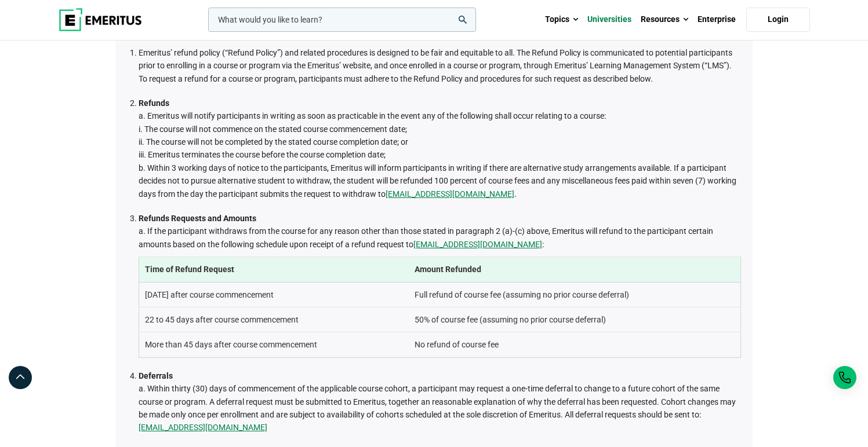 The image size is (868, 447). Describe the element at coordinates (273, 142) in the screenshot. I see `span: ii. The course will not be completed by the stated course completion date; or` at that location.